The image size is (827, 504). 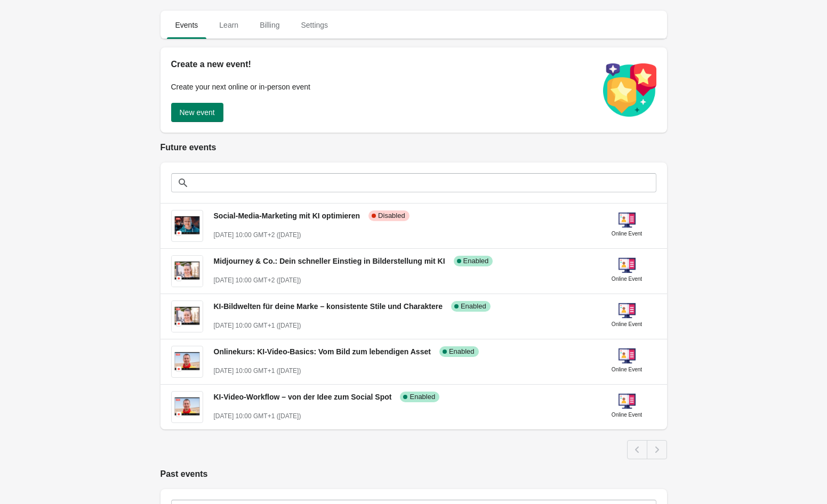 I want to click on img: Onlinekurs: KI-Video-Basics: Vom Bild zum lebendigen Asset, so click(x=187, y=362).